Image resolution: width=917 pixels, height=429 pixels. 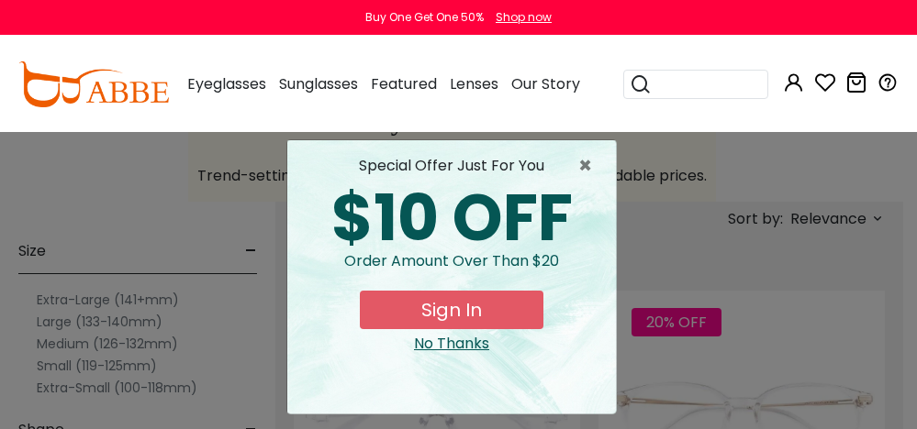 What do you see at coordinates (94, 84) in the screenshot?
I see `img: abbeglasses.com` at bounding box center [94, 84].